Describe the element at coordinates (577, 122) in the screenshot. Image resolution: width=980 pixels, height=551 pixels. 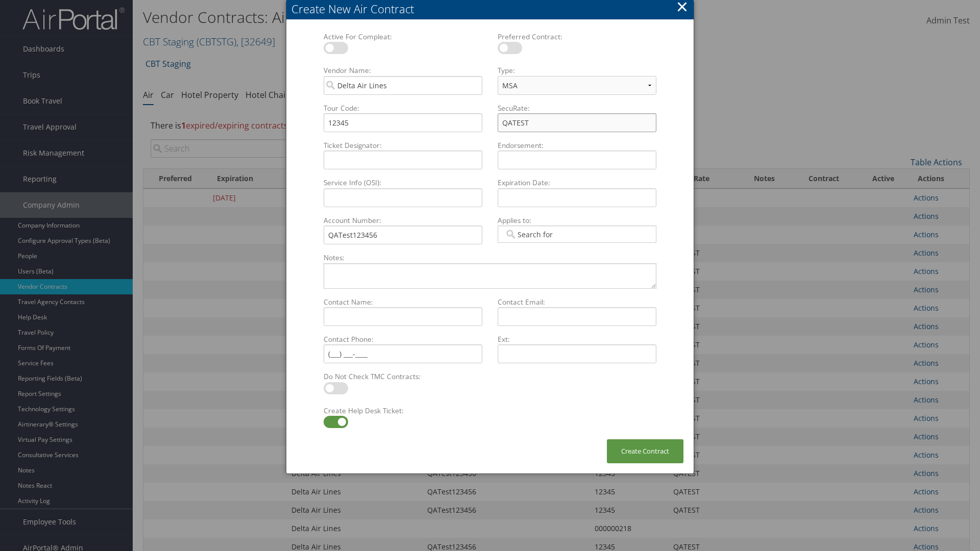
I see `input: SecuRate:` at that location.